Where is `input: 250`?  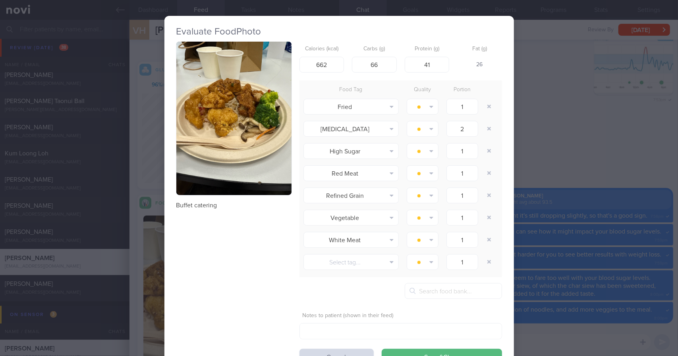 input: 250 is located at coordinates (322, 65).